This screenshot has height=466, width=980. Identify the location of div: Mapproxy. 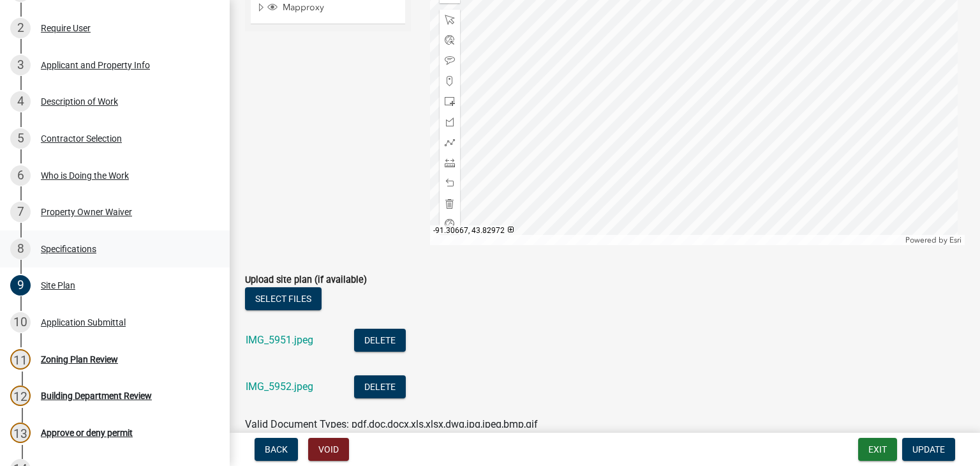
(333, 8).